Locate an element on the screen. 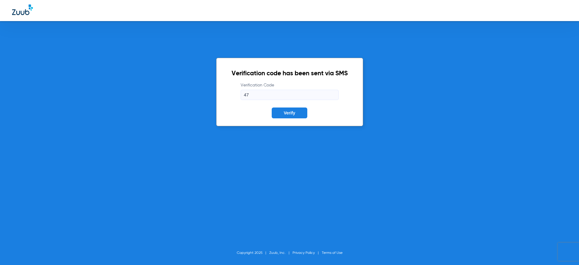  a: Terms of Use is located at coordinates (332, 253).